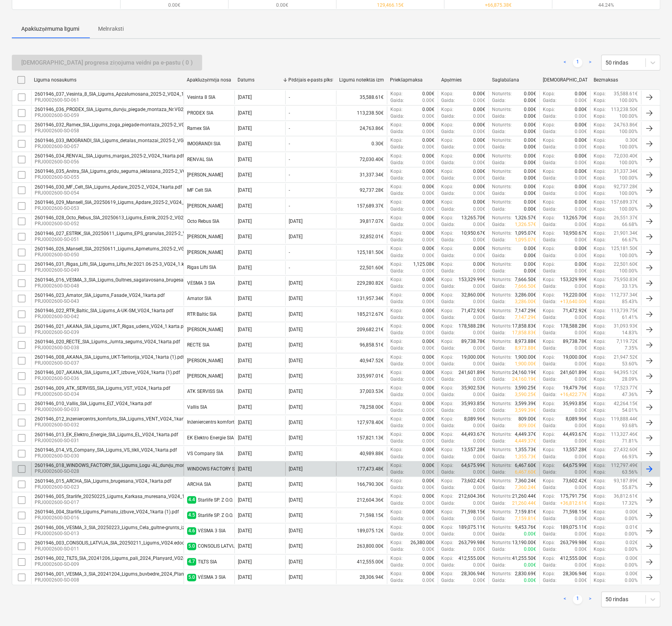 This screenshot has width=672, height=626. I want to click on div: 35,588.61€, so click(362, 97).